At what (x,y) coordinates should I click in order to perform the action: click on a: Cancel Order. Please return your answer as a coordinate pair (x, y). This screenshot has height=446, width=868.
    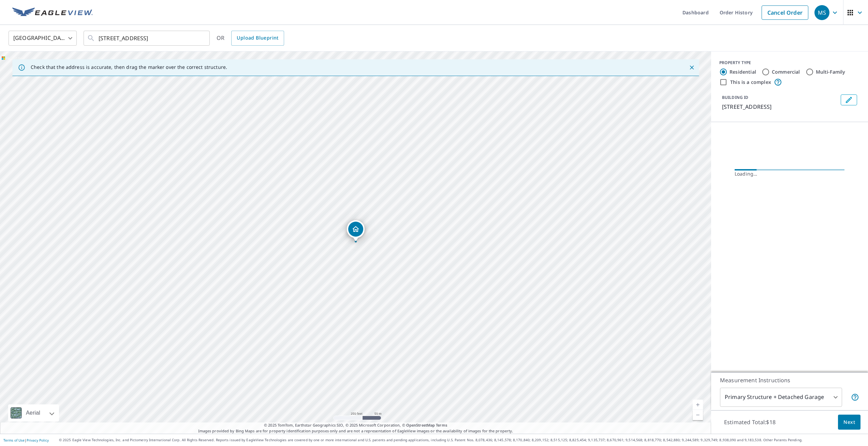
    Looking at the image, I should click on (785, 13).